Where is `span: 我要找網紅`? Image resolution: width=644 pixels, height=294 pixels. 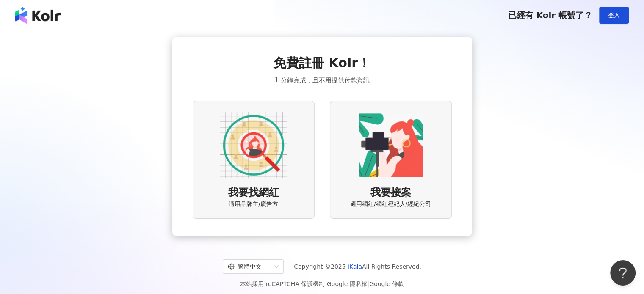 span: 我要找網紅 is located at coordinates (253, 193).